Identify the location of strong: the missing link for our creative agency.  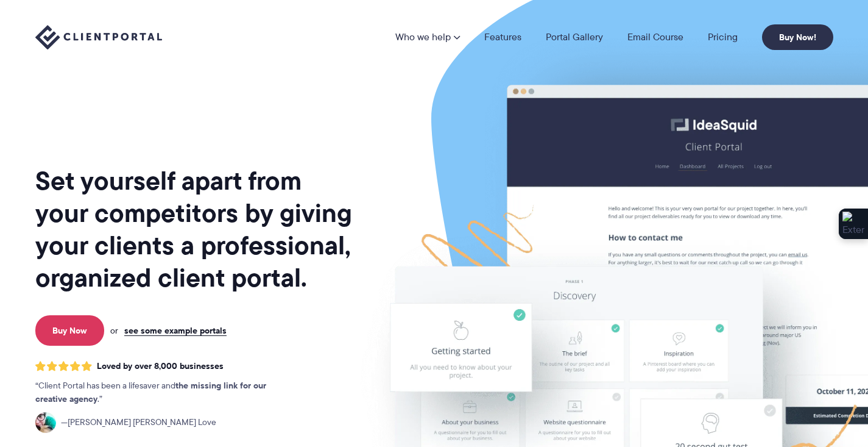
(150, 392).